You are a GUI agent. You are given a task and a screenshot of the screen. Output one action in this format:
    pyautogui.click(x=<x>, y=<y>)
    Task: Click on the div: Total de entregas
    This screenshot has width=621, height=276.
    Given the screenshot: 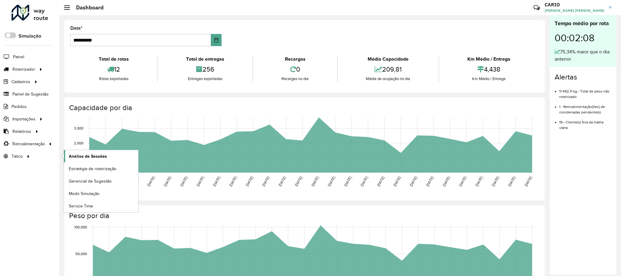 What is the action you would take?
    pyautogui.click(x=205, y=59)
    